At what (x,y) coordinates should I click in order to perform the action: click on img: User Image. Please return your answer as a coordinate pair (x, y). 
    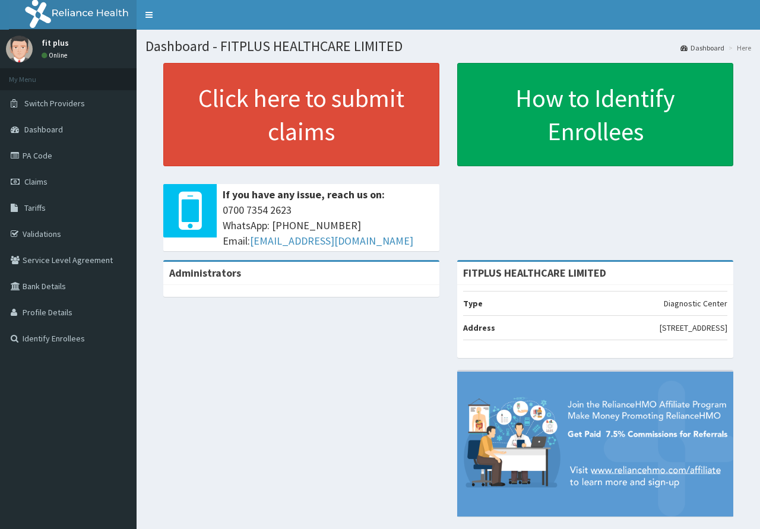
    Looking at the image, I should click on (19, 49).